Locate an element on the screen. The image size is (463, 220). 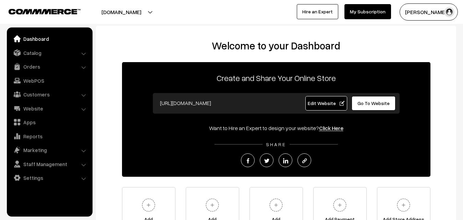
a: My Subscription is located at coordinates (368, 12).